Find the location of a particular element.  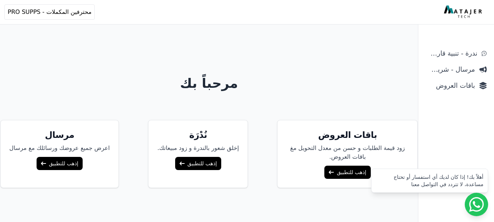

span: مرسال - شريط دعاية is located at coordinates (450, 69).